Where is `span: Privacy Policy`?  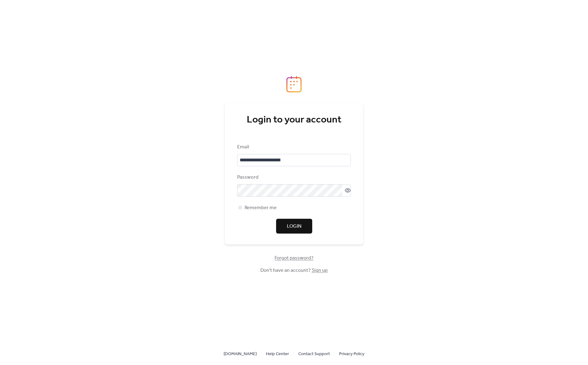 span: Privacy Policy is located at coordinates (352, 354).